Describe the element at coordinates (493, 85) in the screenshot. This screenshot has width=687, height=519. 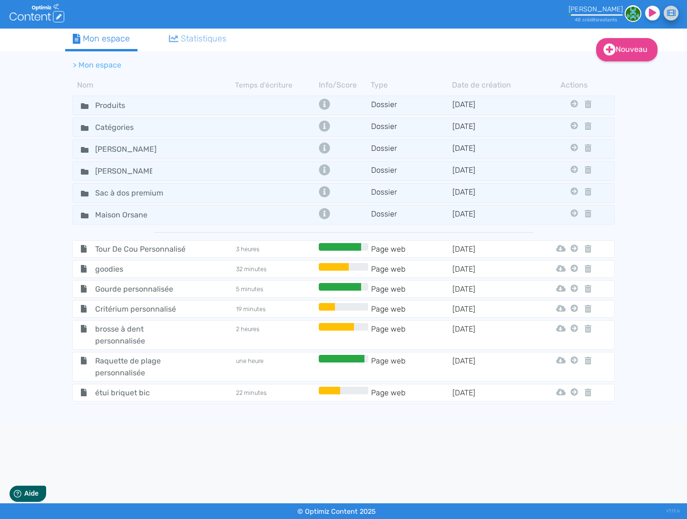
I see `th: Date de création` at that location.